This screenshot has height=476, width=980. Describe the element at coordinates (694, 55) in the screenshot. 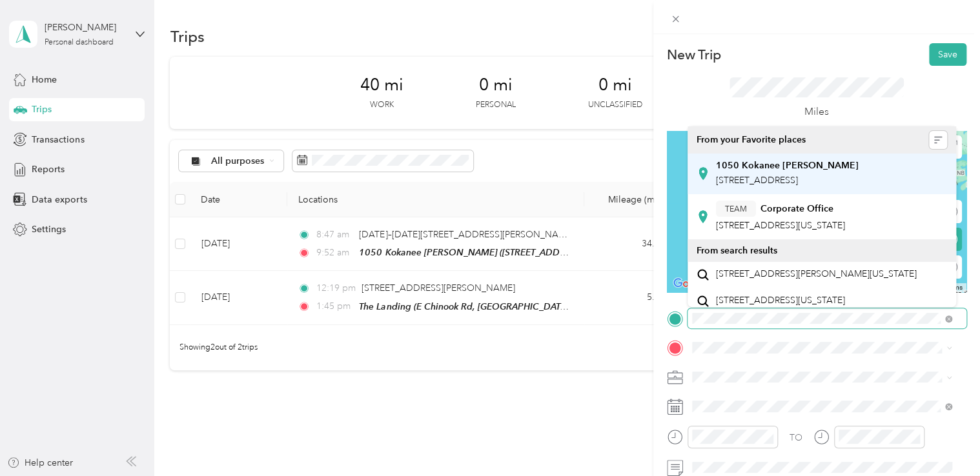

I see `p: New Trip` at that location.